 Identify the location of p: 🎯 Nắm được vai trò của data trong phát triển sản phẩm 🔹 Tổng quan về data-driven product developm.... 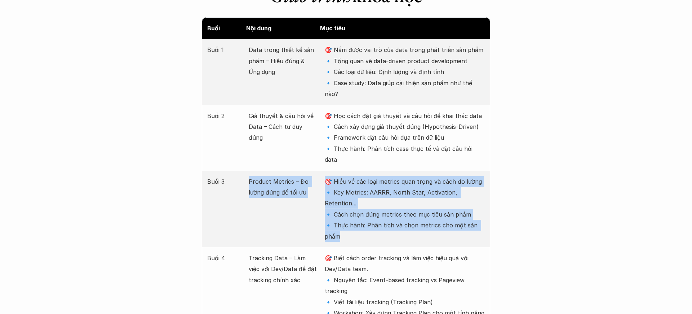
(405, 72).